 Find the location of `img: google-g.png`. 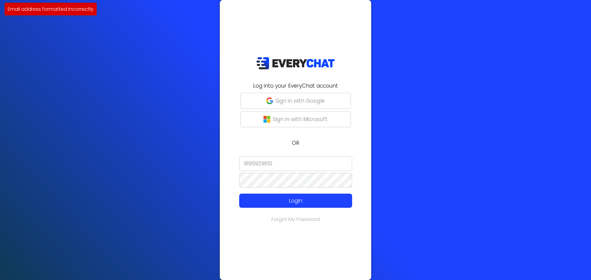

img: google-g.png is located at coordinates (269, 101).